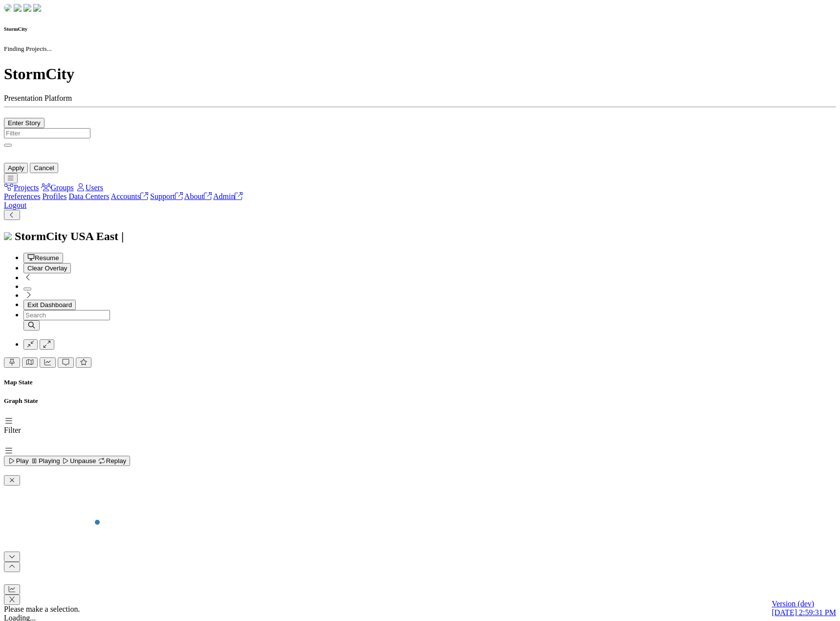 The width and height of the screenshot is (840, 621). Describe the element at coordinates (55, 196) in the screenshot. I see `a: Profiles` at that location.